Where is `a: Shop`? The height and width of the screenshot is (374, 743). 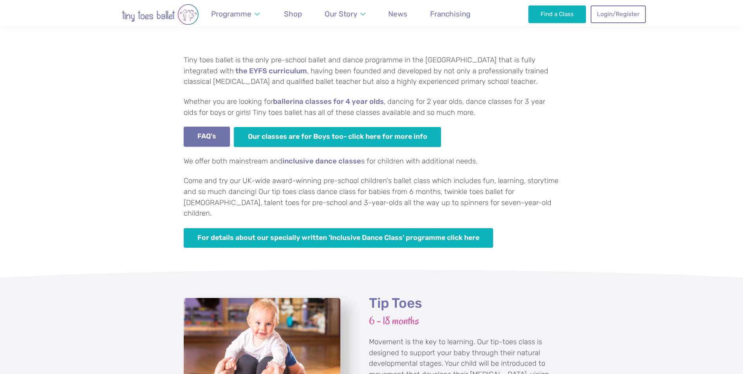
a: Shop is located at coordinates (293, 14).